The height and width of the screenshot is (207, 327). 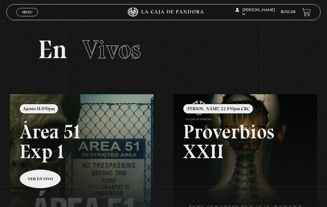 I want to click on h2: En, so click(x=164, y=50).